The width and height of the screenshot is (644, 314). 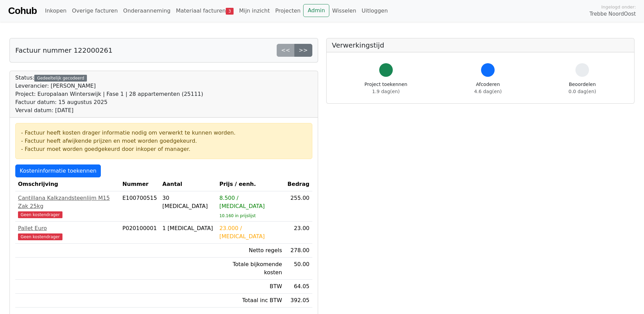 What do you see at coordinates (251, 185) in the screenshot?
I see `th: Prijs / eenh.` at bounding box center [251, 185].